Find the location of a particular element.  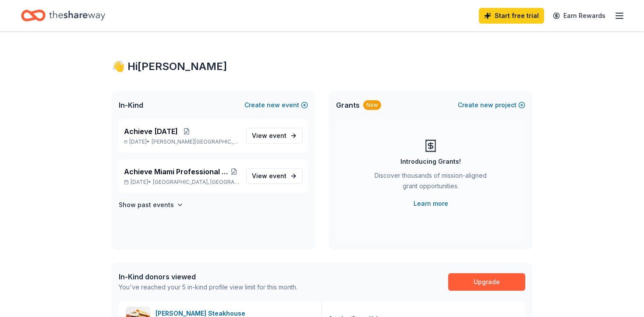

a: Home is located at coordinates (63, 15).